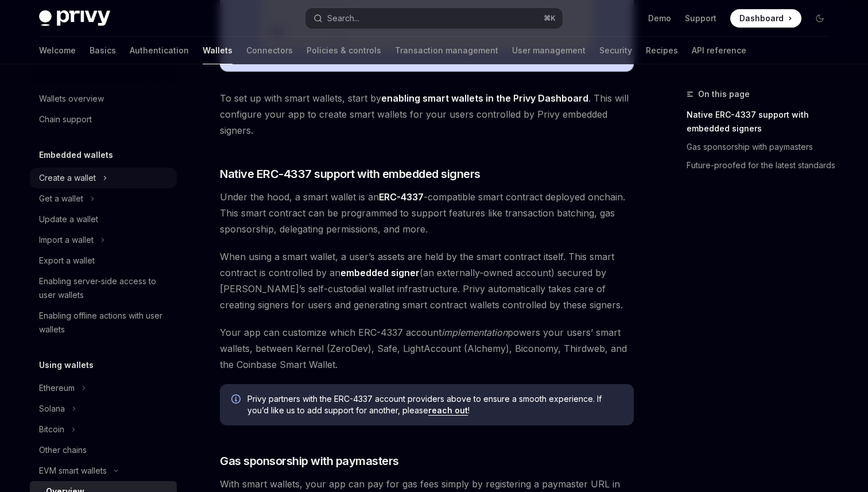  I want to click on button: Toggle dark mode, so click(820, 18).